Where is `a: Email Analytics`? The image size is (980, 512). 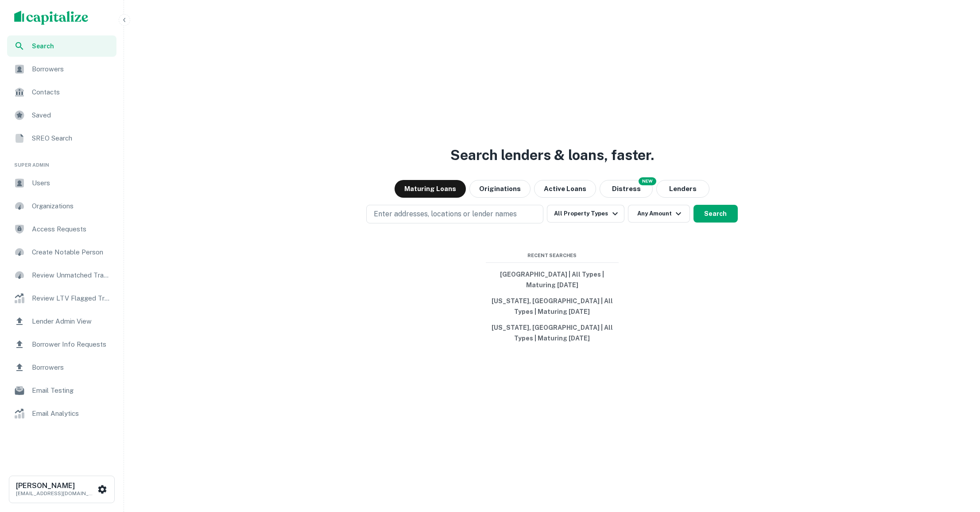 a: Email Analytics is located at coordinates (62, 413).